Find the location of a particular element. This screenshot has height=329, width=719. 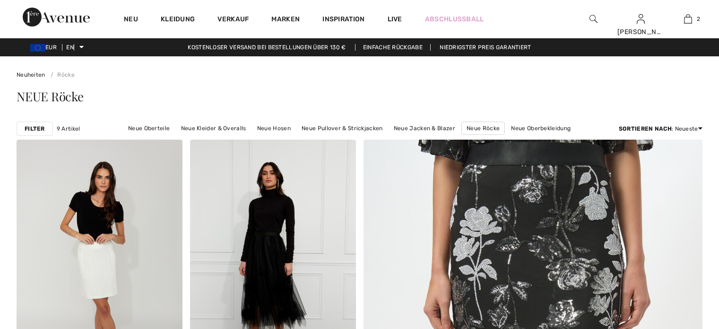

a: Anmelden is located at coordinates (641, 18).